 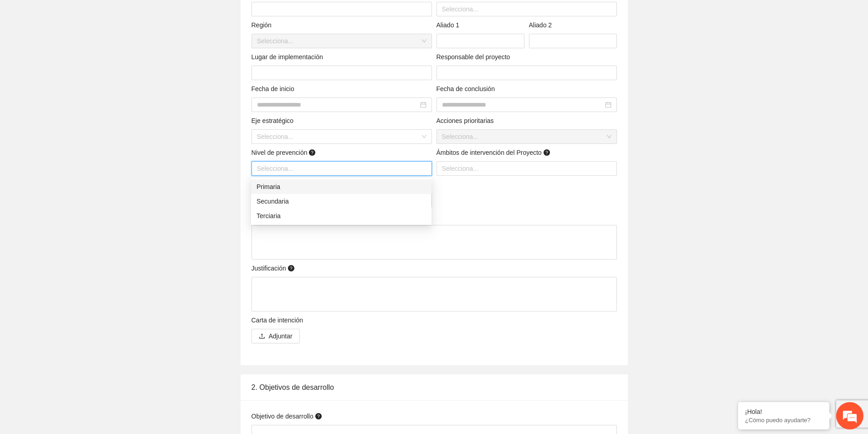 I want to click on span: Aliado 2, so click(x=542, y=25).